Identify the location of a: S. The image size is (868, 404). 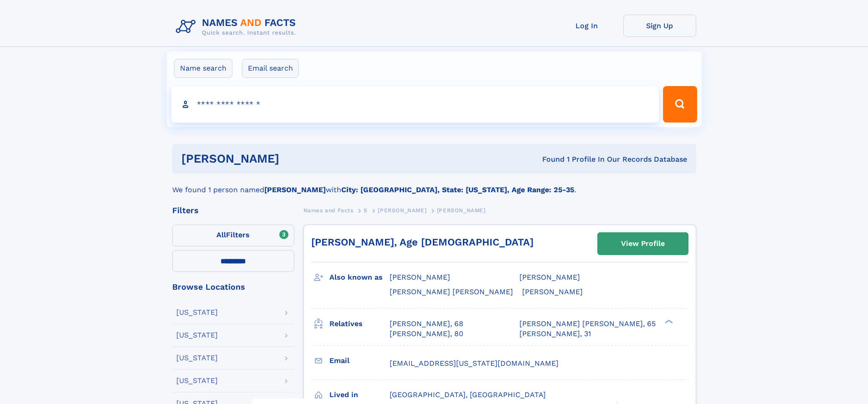
(365, 210).